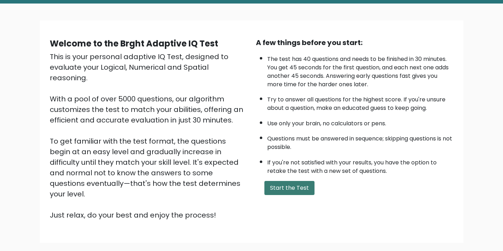 This screenshot has width=503, height=251. Describe the element at coordinates (360, 141) in the screenshot. I see `li: Questions must be answered in sequence; skipping questions is not possible.` at that location.